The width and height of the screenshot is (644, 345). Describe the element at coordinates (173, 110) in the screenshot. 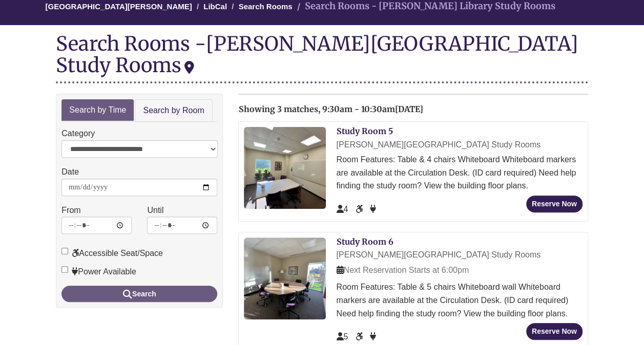

I see `a: Search by Room` at that location.